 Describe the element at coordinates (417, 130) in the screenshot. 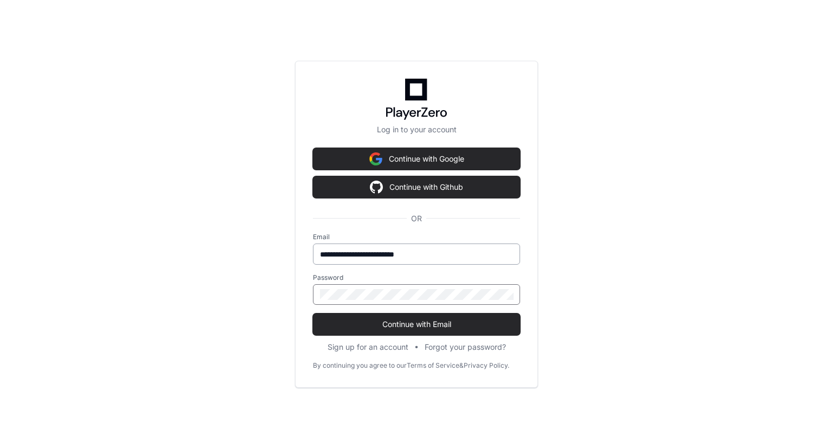

I see `p: Log in to your account` at that location.